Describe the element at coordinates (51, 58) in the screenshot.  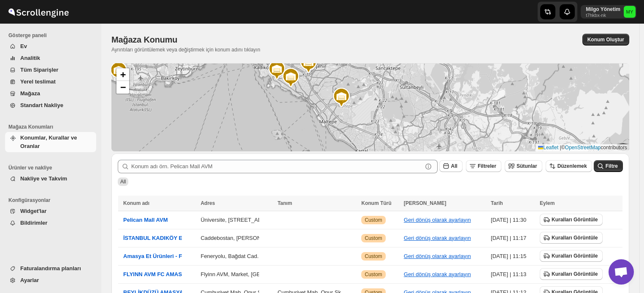
I see `button: Analitik` at that location.